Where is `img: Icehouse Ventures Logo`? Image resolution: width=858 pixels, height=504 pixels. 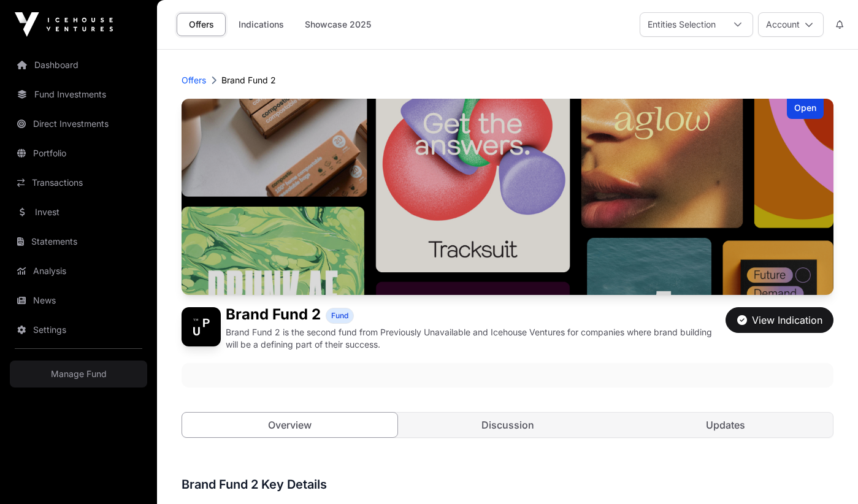 img: Icehouse Ventures Logo is located at coordinates (64, 24).